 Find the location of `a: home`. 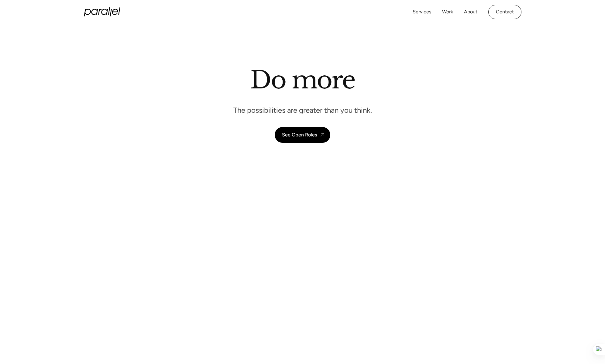

a: home is located at coordinates (102, 12).